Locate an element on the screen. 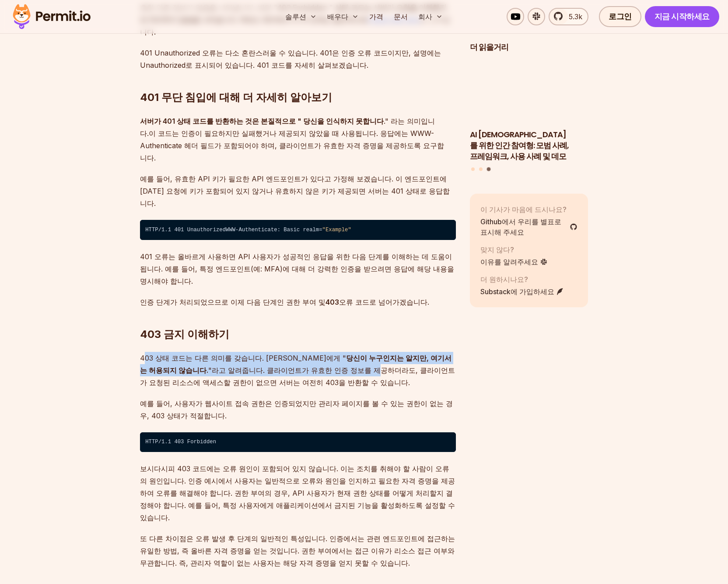 Image resolution: width=728 pixels, height=584 pixels. a: Github에서 우리를 별표로 표시해 주세요 is located at coordinates (529, 227).